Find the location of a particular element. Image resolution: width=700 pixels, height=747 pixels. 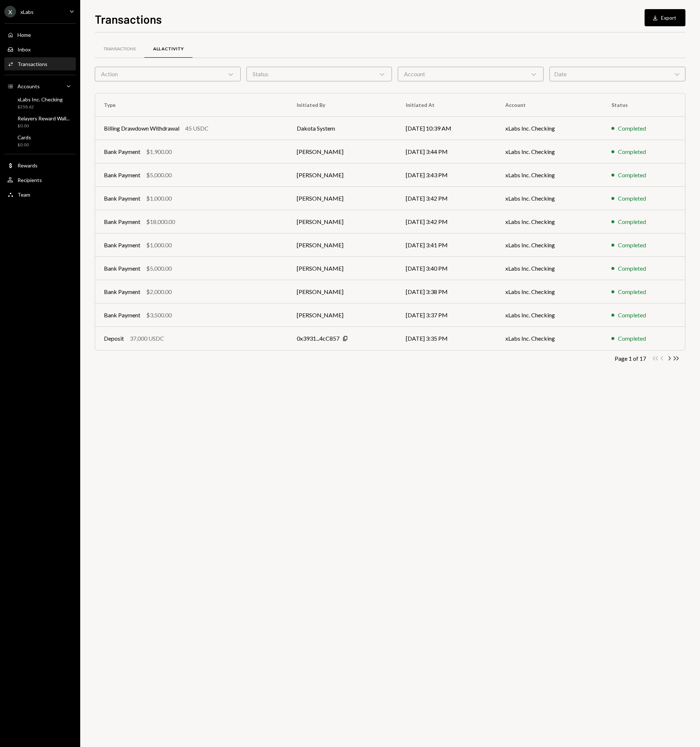

div: Rewards is located at coordinates (27, 165).